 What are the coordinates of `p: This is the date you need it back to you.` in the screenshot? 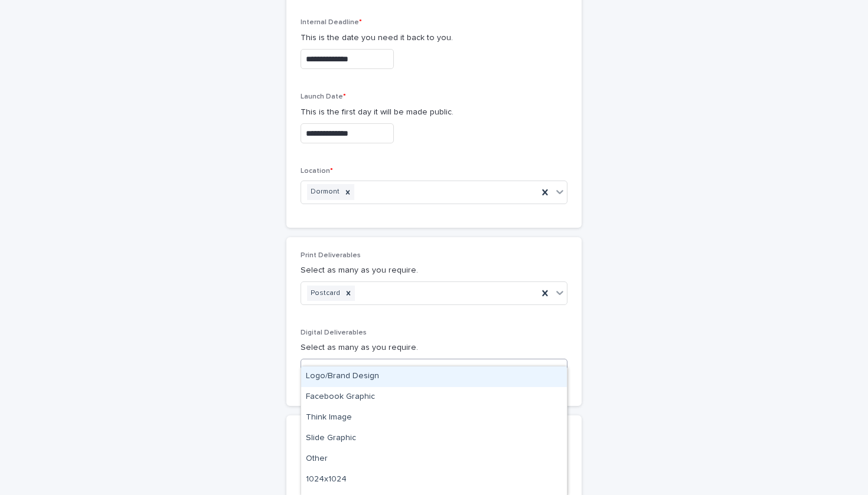 It's located at (434, 38).